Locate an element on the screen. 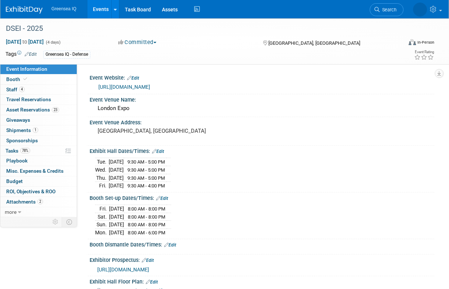 The width and height of the screenshot is (449, 289). span: Travel Reservations is located at coordinates (29, 99).